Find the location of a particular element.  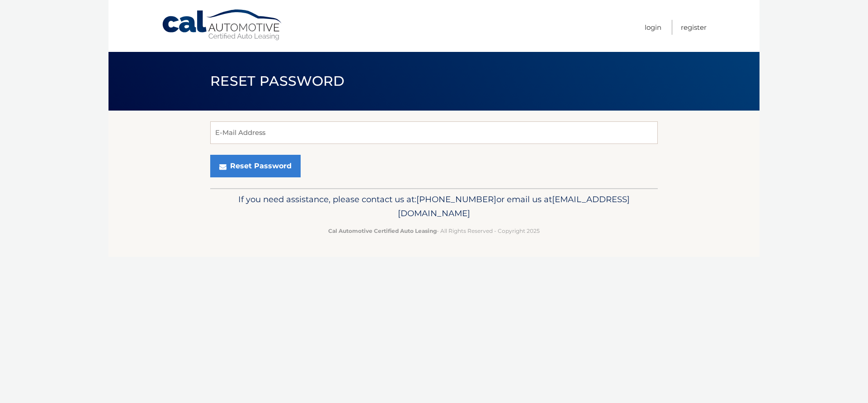

span: Reset Password is located at coordinates (277, 81).